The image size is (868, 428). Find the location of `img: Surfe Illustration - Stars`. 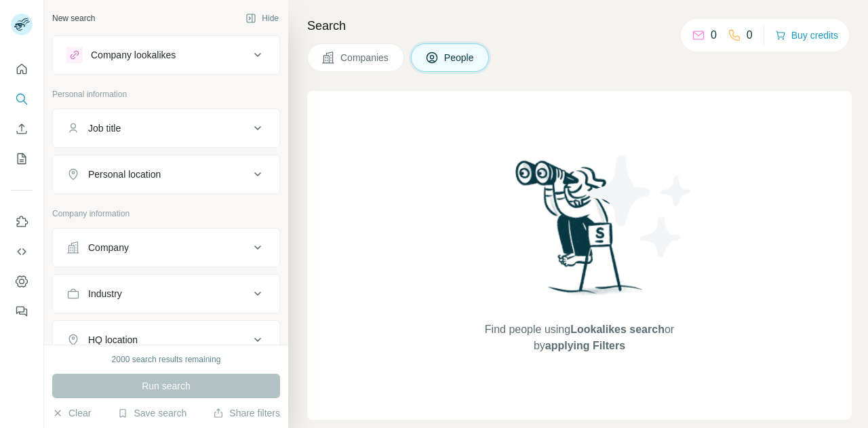

img: Surfe Illustration - Stars is located at coordinates (640, 206).